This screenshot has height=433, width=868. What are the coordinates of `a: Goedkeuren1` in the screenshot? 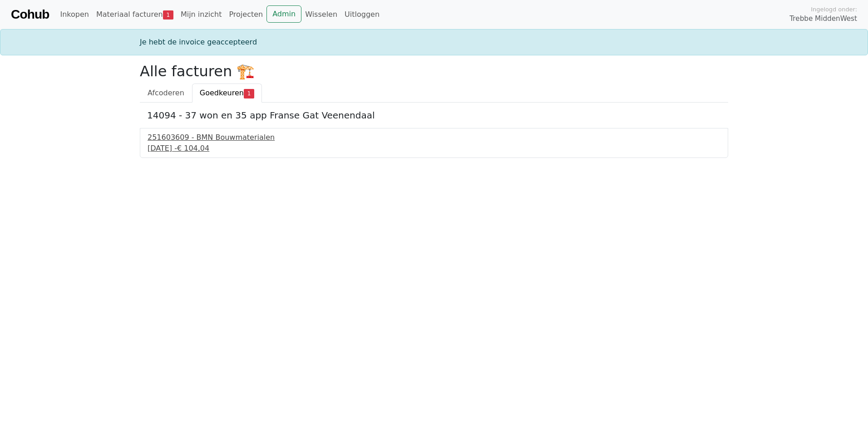 It's located at (227, 93).